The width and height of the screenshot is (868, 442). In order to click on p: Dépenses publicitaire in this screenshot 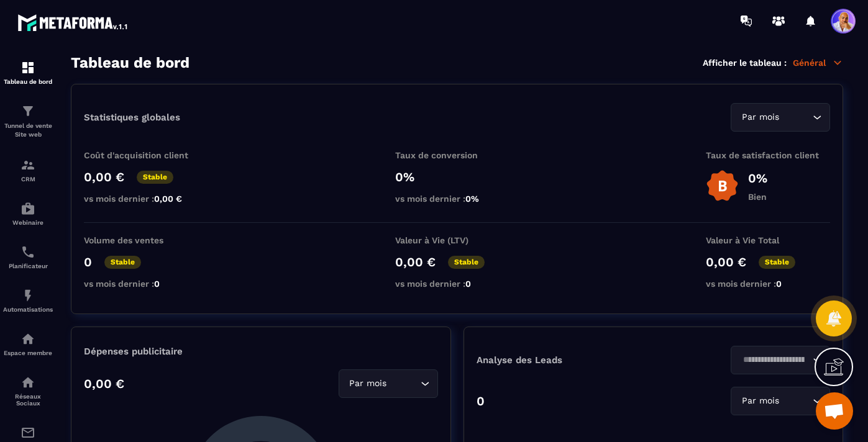, I will do `click(261, 351)`.